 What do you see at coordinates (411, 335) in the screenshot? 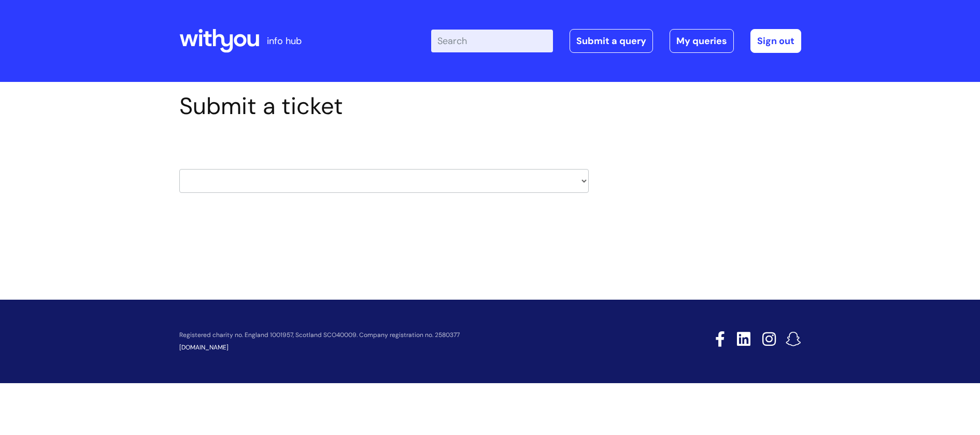
I see `p: Registered charity no. England 1001957, Scotland SCO40009. Company registration no. 2580377` at bounding box center [411, 335].